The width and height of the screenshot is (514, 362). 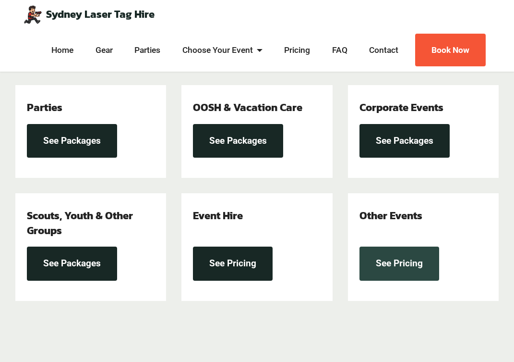 What do you see at coordinates (45, 107) in the screenshot?
I see `strong: Parties` at bounding box center [45, 107].